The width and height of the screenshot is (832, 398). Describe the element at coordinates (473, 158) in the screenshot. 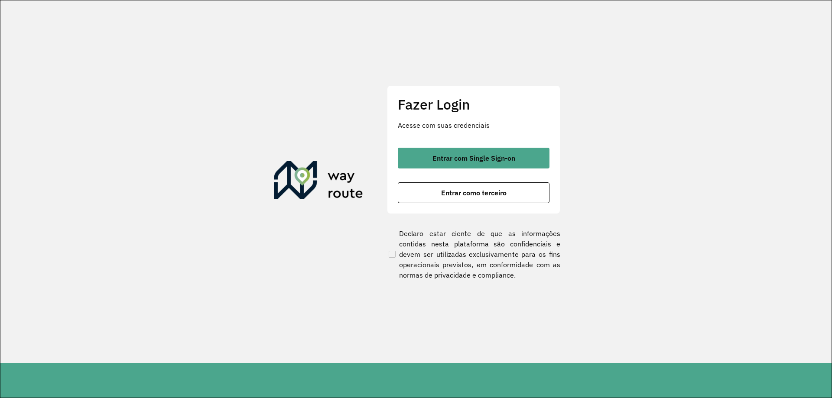

I see `span: Entrar com Single Sign-on` at that location.